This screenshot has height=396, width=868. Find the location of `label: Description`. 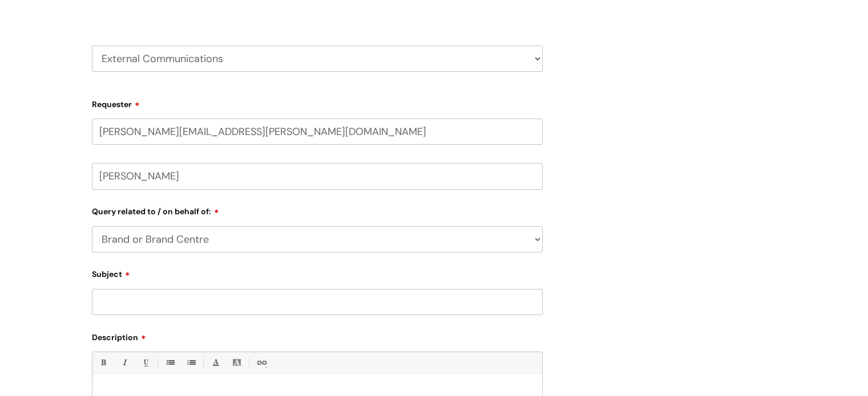

label: Description is located at coordinates (317, 336).